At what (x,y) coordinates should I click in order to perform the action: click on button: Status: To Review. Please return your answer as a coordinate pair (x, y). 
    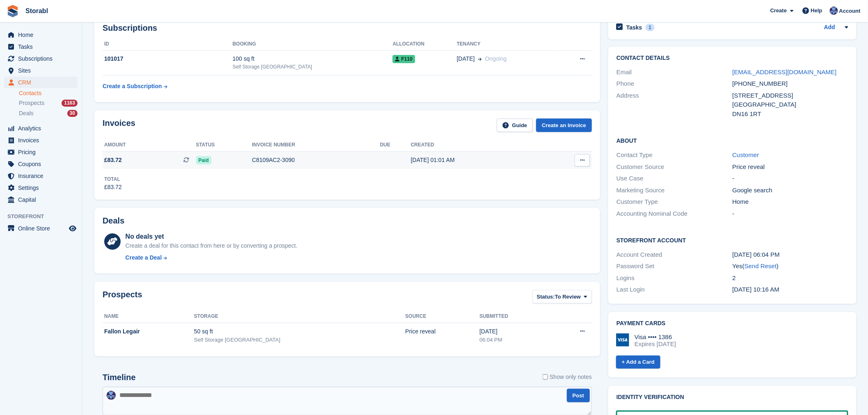
    Looking at the image, I should click on (562, 297).